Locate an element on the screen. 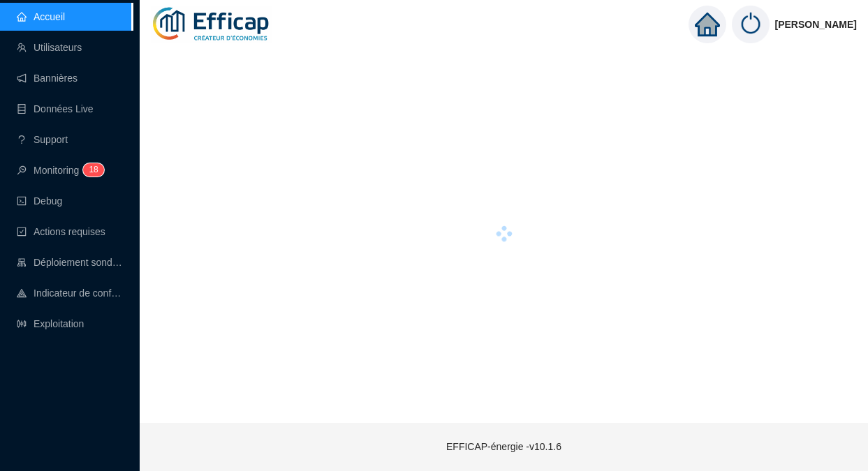 The width and height of the screenshot is (868, 471). sup: 18 is located at coordinates (93, 170).